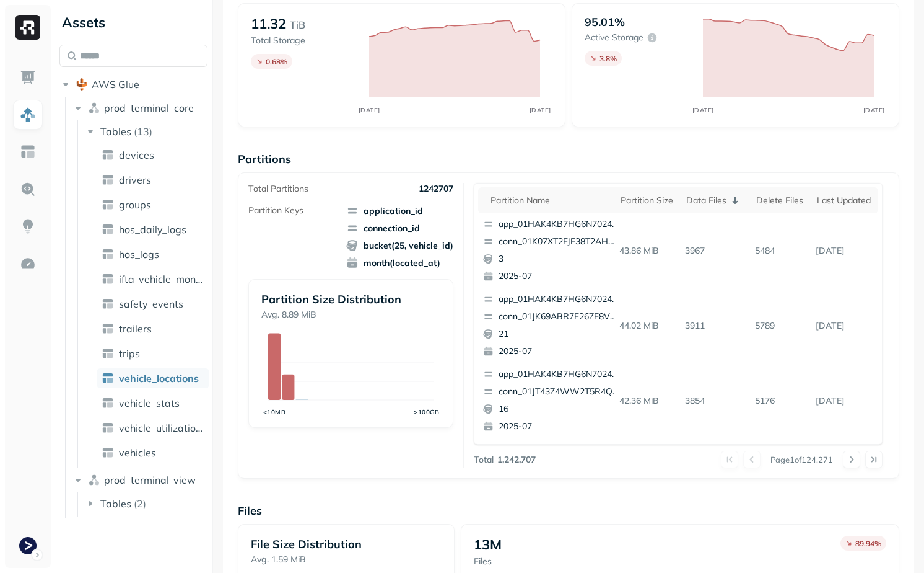 The height and width of the screenshot is (573, 924). What do you see at coordinates (135, 328) in the screenshot?
I see `span: trailers` at bounding box center [135, 328].